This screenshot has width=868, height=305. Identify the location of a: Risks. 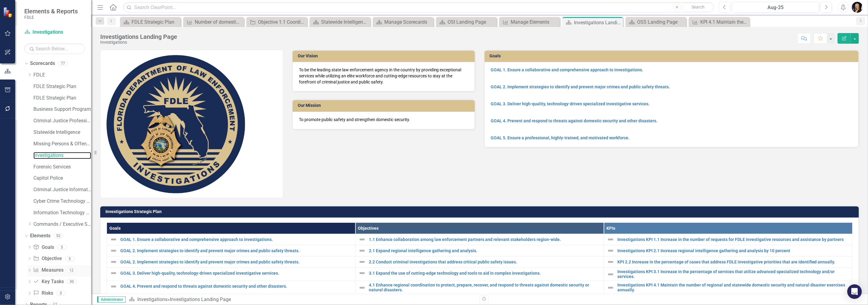
(43, 294).